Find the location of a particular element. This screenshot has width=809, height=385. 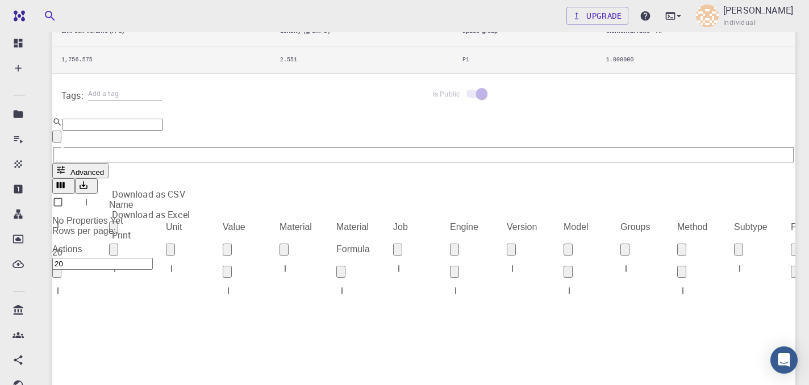

span: Is Public is located at coordinates (446, 94).